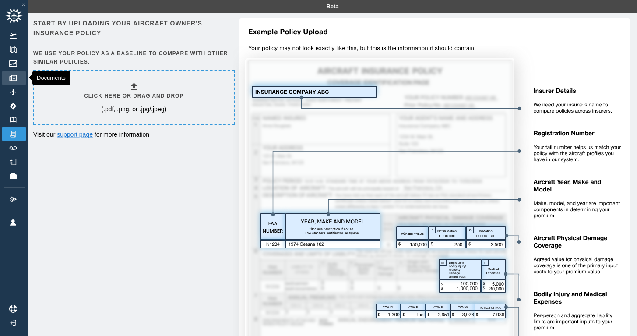 The image size is (637, 336). What do you see at coordinates (133, 28) in the screenshot?
I see `h6: Start by uploading your aircraft owner's insurance policy` at bounding box center [133, 28].